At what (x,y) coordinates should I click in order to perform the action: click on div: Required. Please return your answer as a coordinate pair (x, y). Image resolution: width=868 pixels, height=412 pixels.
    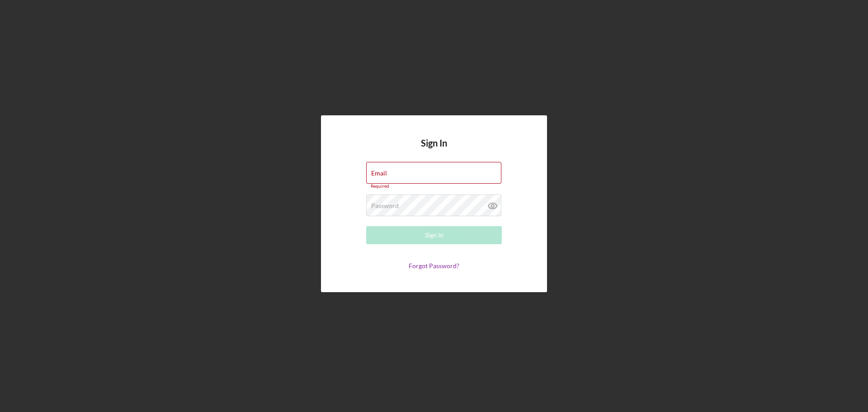
    Looking at the image, I should click on (434, 186).